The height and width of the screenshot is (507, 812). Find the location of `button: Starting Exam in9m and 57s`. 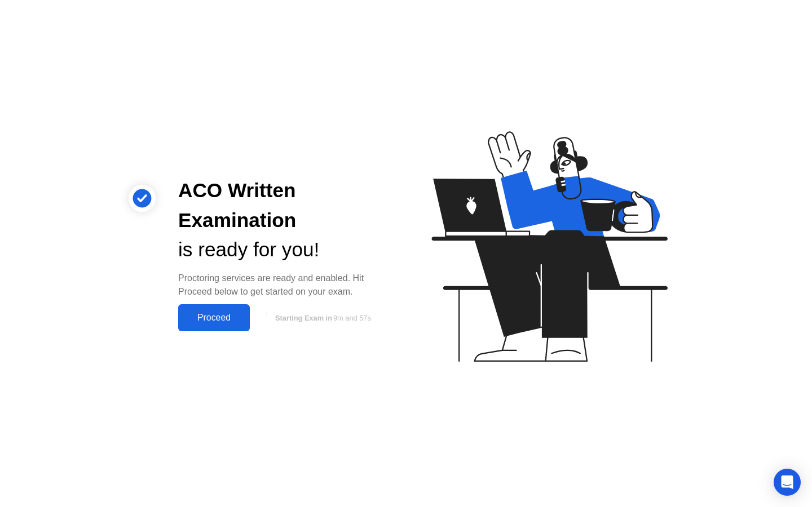

button: Starting Exam in9m and 57s is located at coordinates (321, 318).